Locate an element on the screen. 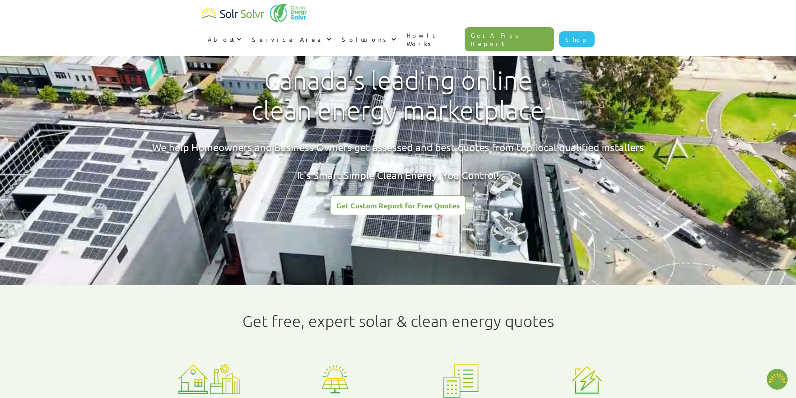 The image size is (796, 398). button: Open chatbot widget is located at coordinates (777, 379).